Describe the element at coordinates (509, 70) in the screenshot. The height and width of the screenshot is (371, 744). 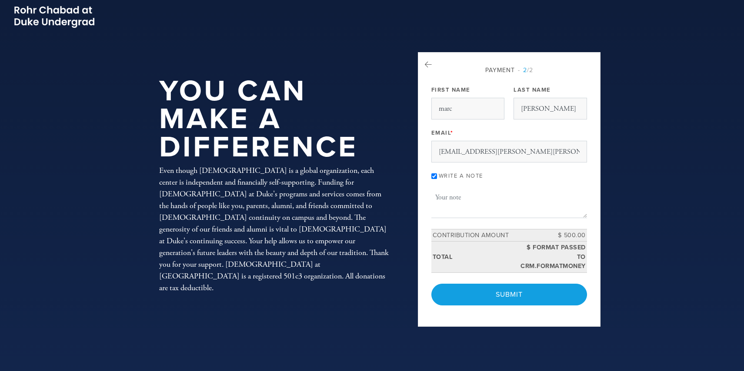
I see `div: Payment` at that location.